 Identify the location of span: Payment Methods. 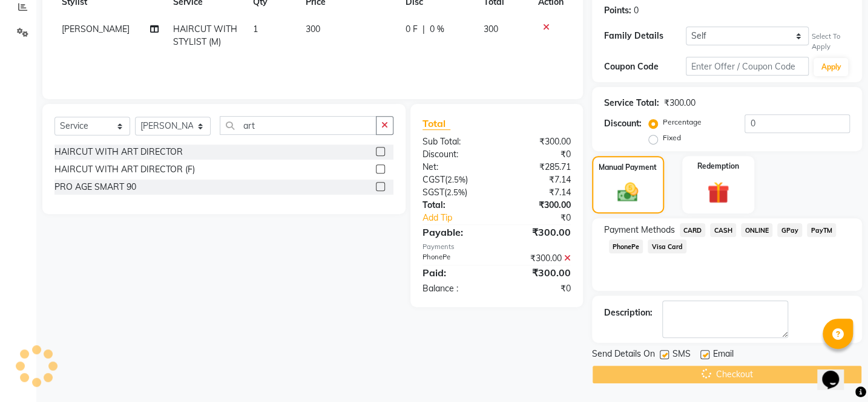
(639, 230).